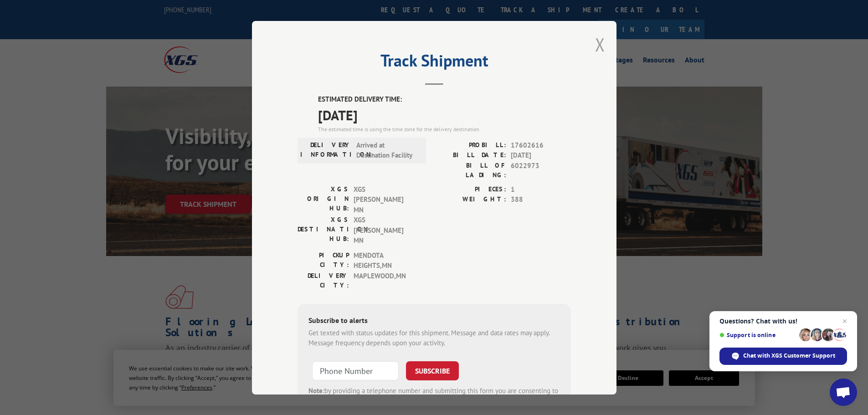 Image resolution: width=868 pixels, height=415 pixels. What do you see at coordinates (541, 189) in the screenshot?
I see `span: 1` at bounding box center [541, 189].